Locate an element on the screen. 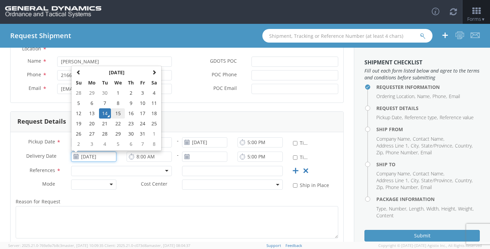  td: 27 is located at coordinates (92, 134).